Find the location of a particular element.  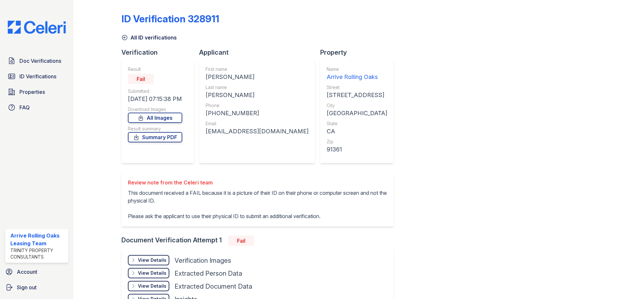

a: All ID verifications is located at coordinates (149, 38).